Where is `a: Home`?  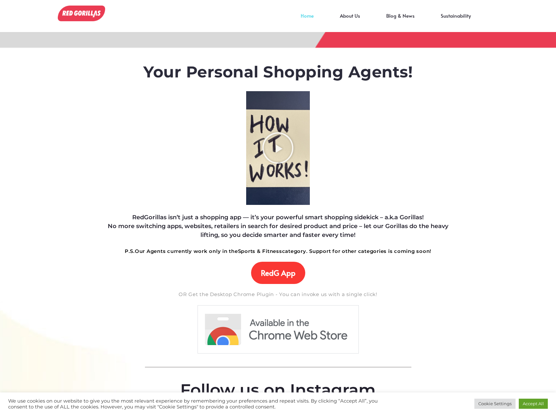
a: Home is located at coordinates (307, 21).